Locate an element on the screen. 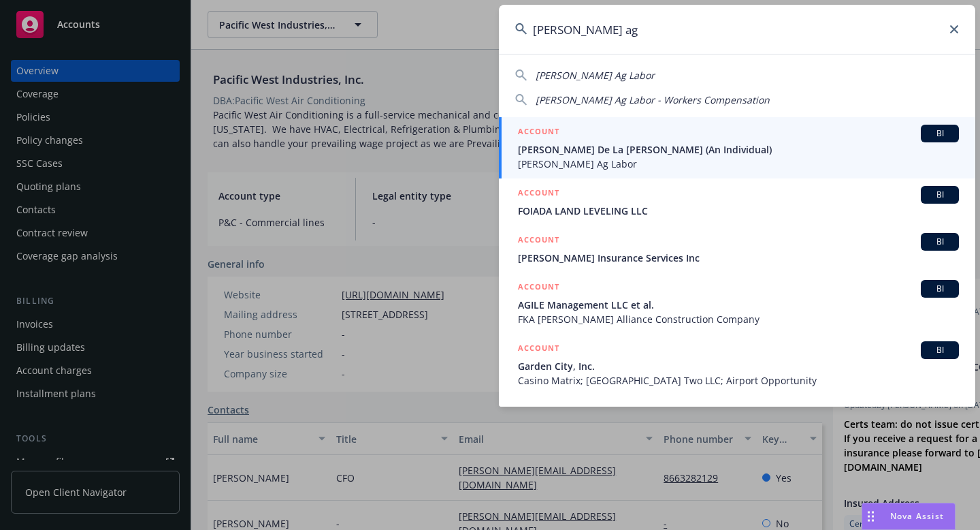  h5: POLICY is located at coordinates (533, 409).